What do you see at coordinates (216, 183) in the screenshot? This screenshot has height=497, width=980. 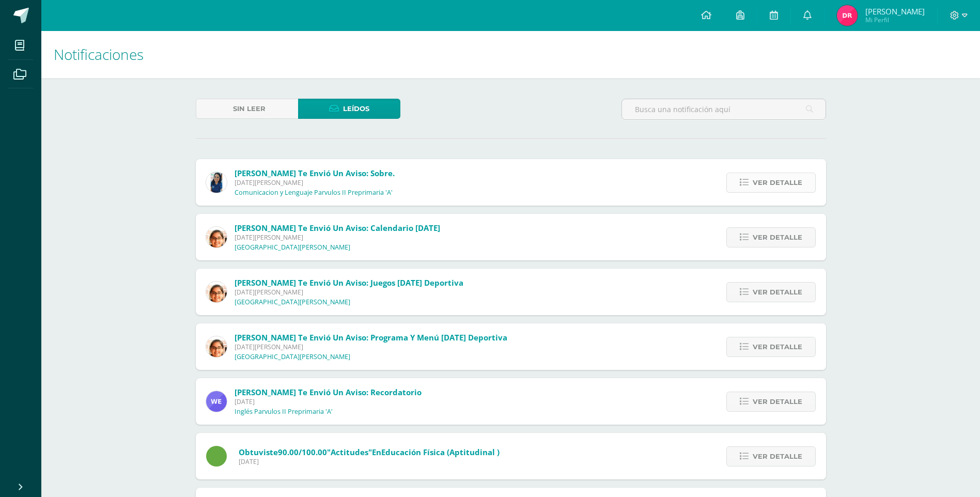 I see `img: 86ee206e3a9667fb98d74310ffea825f.png` at bounding box center [216, 183].